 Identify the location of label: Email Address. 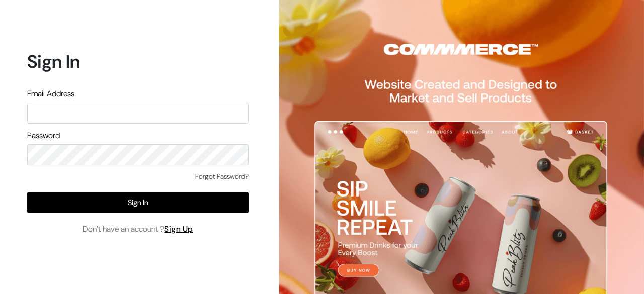
(51, 94).